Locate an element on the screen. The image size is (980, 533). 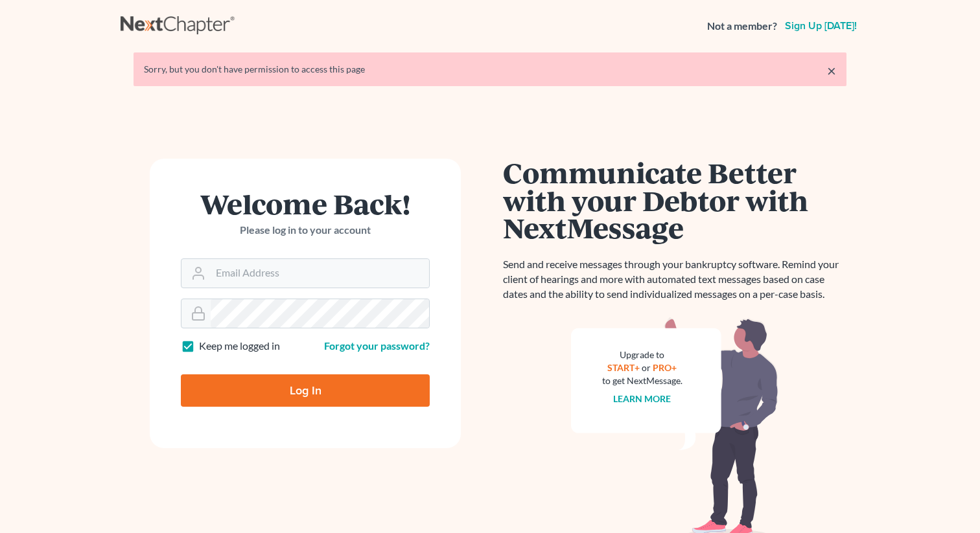
a: Learn more is located at coordinates (643, 398).